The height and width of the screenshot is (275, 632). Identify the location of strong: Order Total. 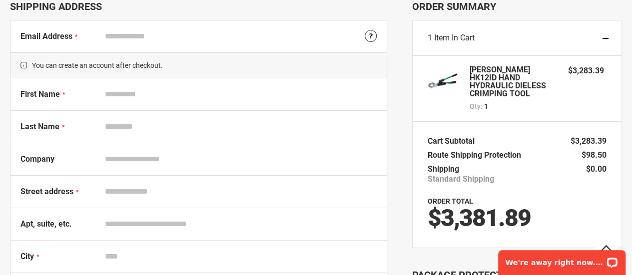
(450, 201).